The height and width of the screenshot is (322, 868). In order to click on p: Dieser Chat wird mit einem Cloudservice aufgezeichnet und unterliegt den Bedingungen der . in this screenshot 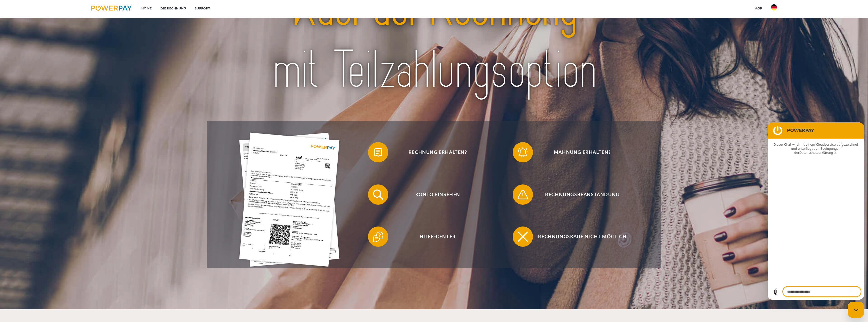, I will do `click(48, 27)`.